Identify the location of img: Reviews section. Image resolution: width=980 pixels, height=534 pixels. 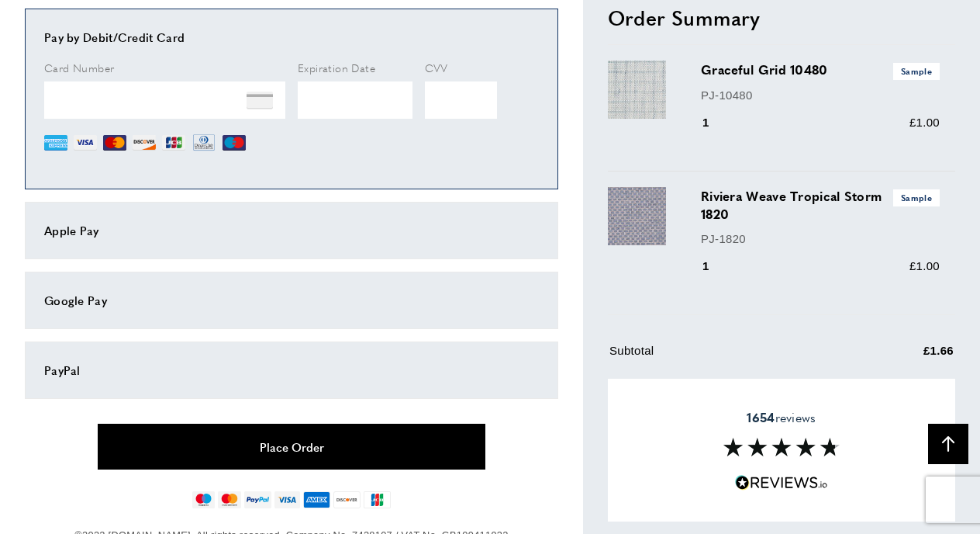
(782, 448).